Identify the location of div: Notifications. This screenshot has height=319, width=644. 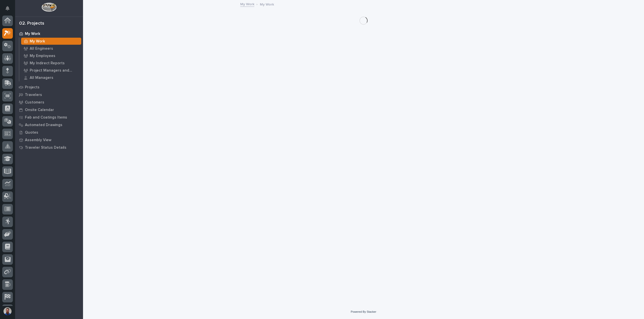
(10, 10).